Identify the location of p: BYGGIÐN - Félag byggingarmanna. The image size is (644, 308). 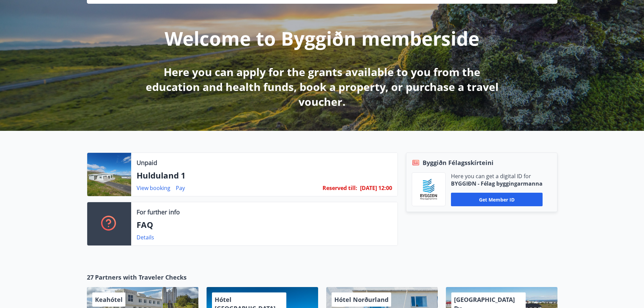
(497, 183).